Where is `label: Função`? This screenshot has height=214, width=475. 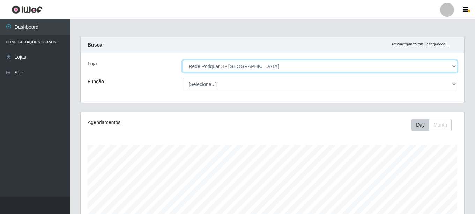 label: Função is located at coordinates (96, 81).